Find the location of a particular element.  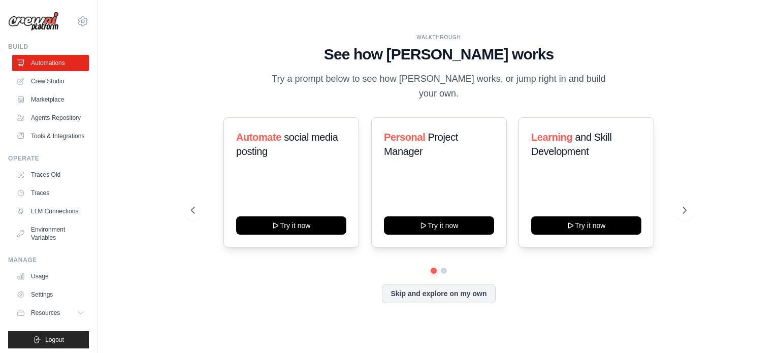

div: WALKTHROUGH is located at coordinates (439, 37).